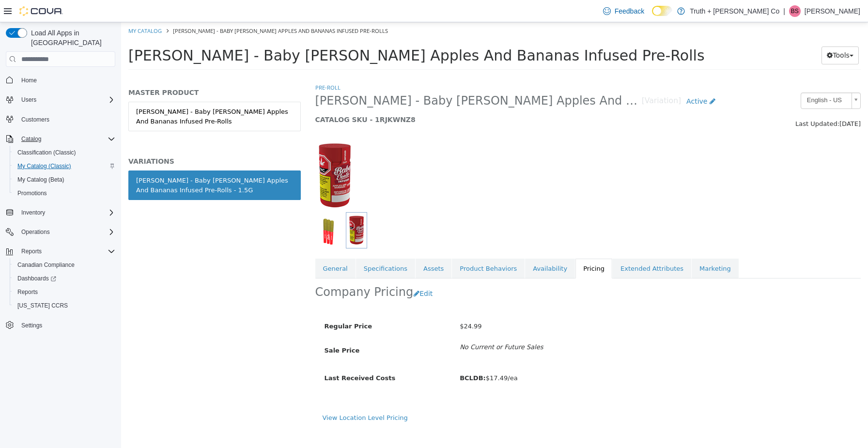  What do you see at coordinates (24, 8) in the screenshot?
I see `a: My Catalog` at bounding box center [24, 8].